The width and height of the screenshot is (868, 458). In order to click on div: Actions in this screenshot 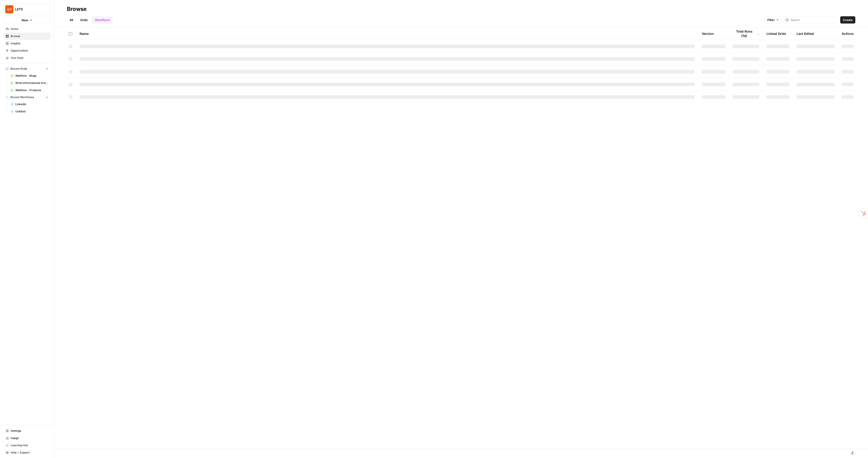, I will do `click(848, 34)`.